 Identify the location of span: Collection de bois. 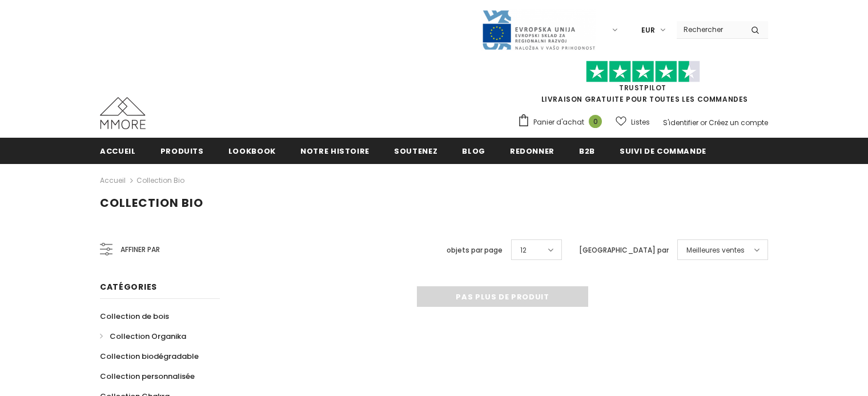
(134, 315).